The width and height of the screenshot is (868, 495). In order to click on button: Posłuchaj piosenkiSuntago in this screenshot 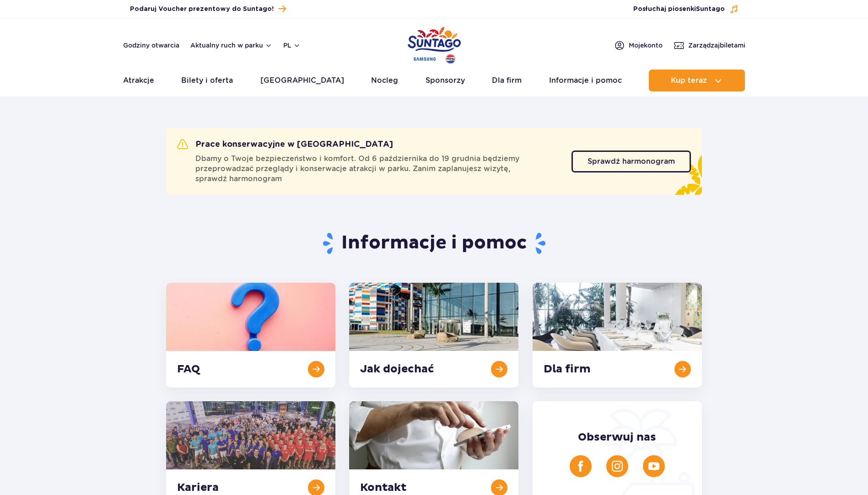, I will do `click(686, 9)`.